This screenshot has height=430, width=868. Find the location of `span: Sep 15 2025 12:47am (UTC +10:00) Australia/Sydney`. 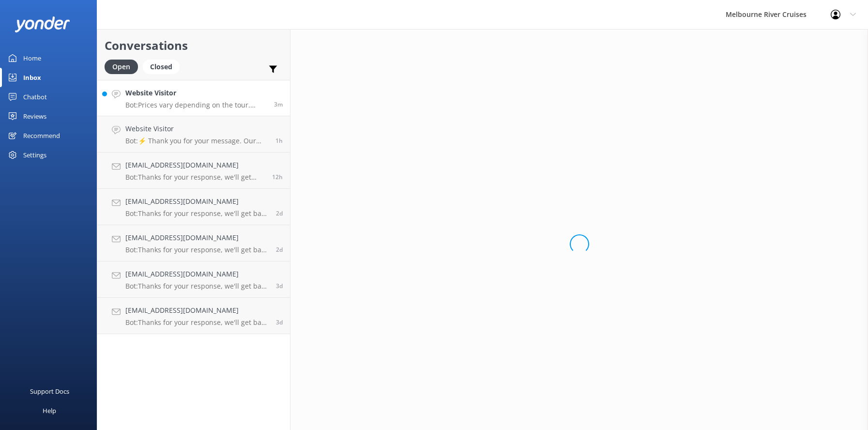

span: Sep 15 2025 12:47am (UTC +10:00) Australia/Sydney is located at coordinates (277, 177).